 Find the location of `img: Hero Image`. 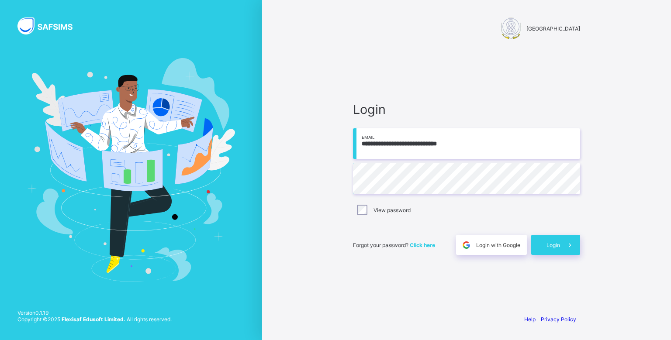

img: Hero Image is located at coordinates (131, 170).